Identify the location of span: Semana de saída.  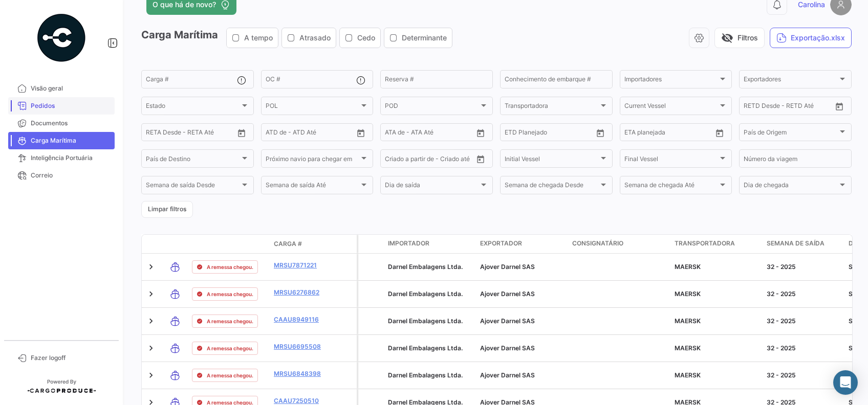
(796, 243).